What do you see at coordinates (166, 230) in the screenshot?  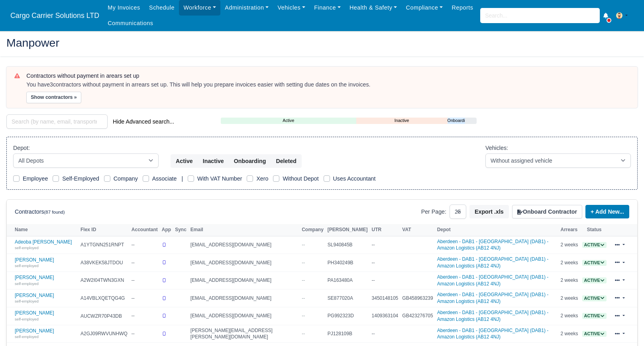 I see `th: App` at bounding box center [166, 230].